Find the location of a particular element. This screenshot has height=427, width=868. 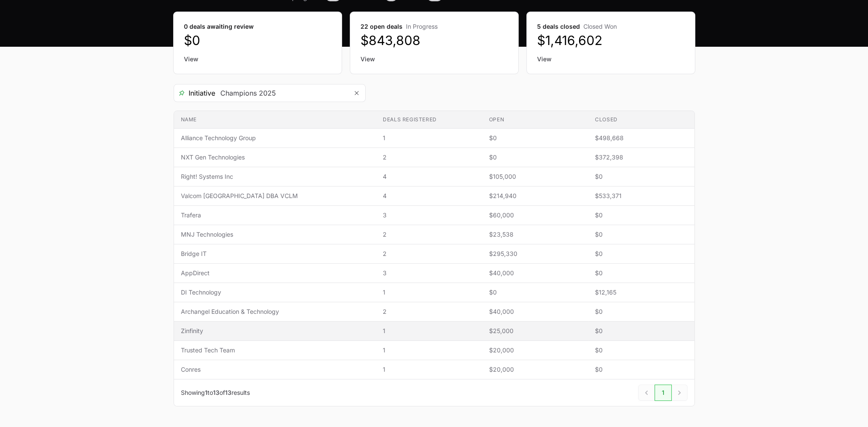

span: $533,371 is located at coordinates (641, 196).